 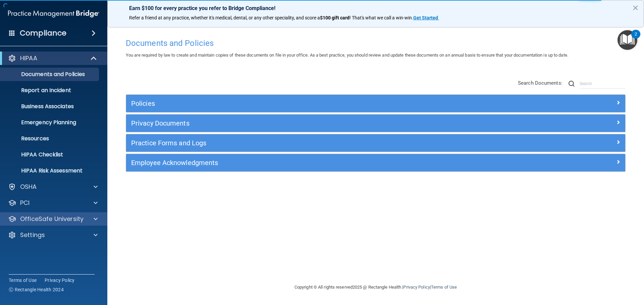 What do you see at coordinates (25, 203) in the screenshot?
I see `p: PCI` at bounding box center [25, 203].